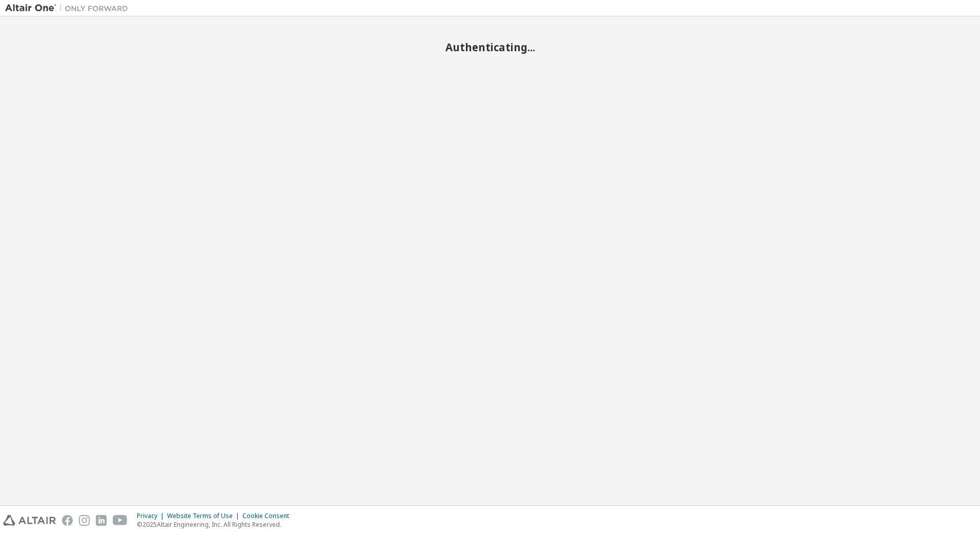 This screenshot has width=980, height=535. I want to click on div: Website Terms of Use, so click(204, 516).